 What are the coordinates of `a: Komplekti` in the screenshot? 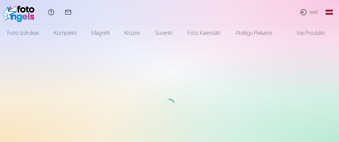 It's located at (65, 33).